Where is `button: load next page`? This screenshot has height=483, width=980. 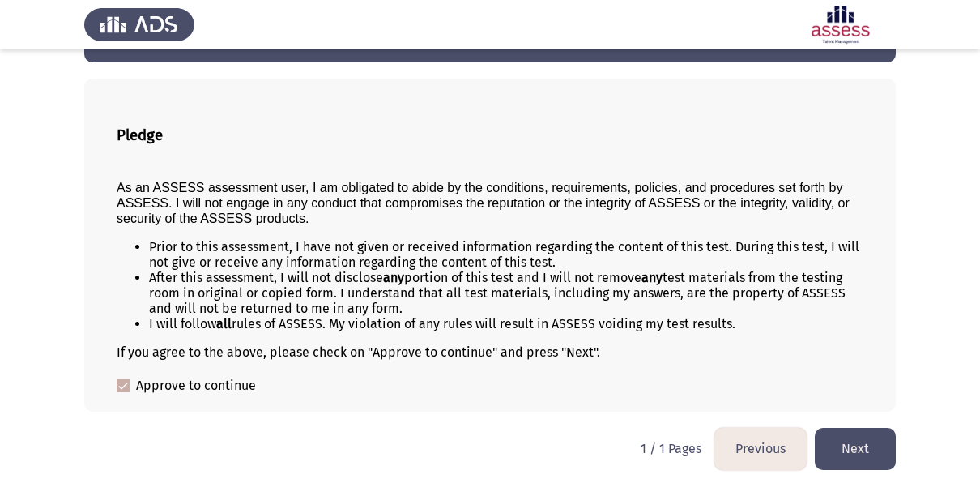 button: load next page is located at coordinates (856, 448).